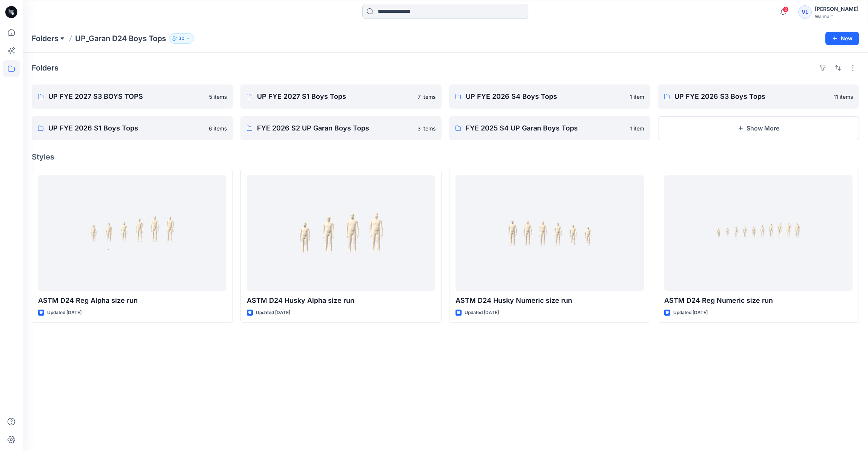  I want to click on p: 6 items, so click(217, 128).